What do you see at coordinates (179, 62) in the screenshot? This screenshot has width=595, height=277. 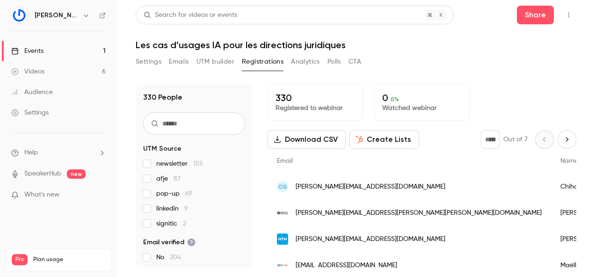 I see `button: Emails` at bounding box center [179, 62].